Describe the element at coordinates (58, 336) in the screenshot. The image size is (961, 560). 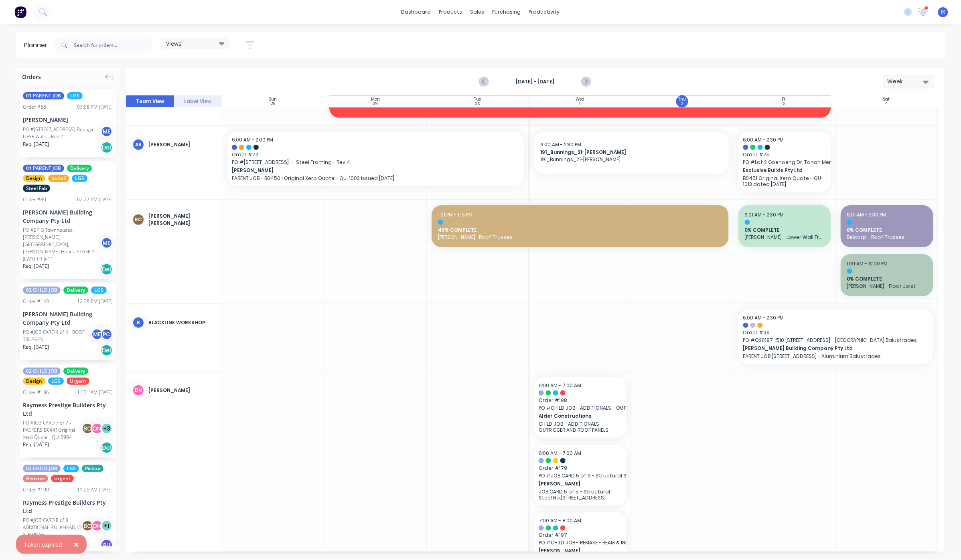
I see `div: PO #JOB CARD 4 of 4 - ROOF TRUSSES` at that location.